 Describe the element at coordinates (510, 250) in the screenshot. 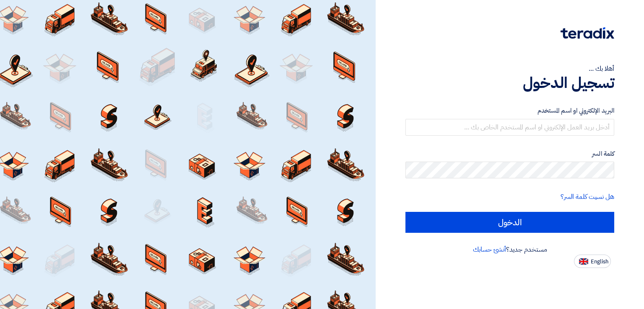

I see `div: مستخدم جديد؟` at that location.